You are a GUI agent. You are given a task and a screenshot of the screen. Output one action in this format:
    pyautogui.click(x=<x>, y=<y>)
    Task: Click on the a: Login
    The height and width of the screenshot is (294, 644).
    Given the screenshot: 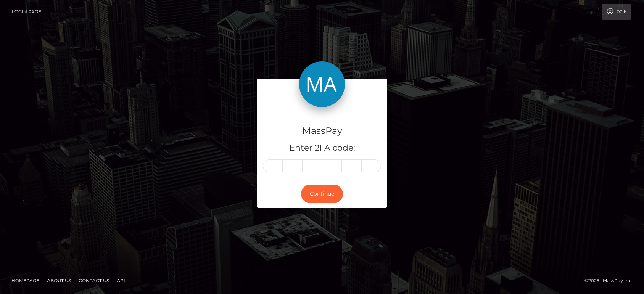 What is the action you would take?
    pyautogui.click(x=616, y=12)
    